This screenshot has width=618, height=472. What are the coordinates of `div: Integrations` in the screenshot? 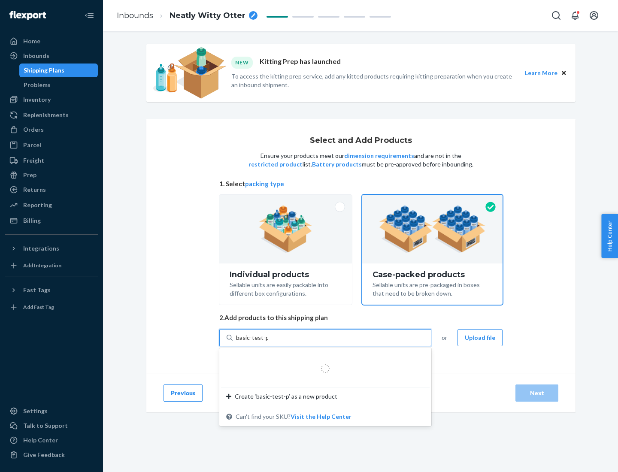 It's located at (41, 249).